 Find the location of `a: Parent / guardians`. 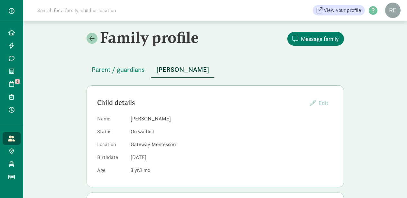

a: Parent / guardians is located at coordinates (118, 70).